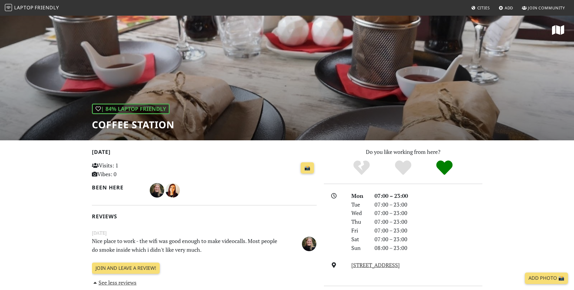 This screenshot has height=290, width=574. Describe the element at coordinates (546, 278) in the screenshot. I see `a: Add Photo 📸` at that location.